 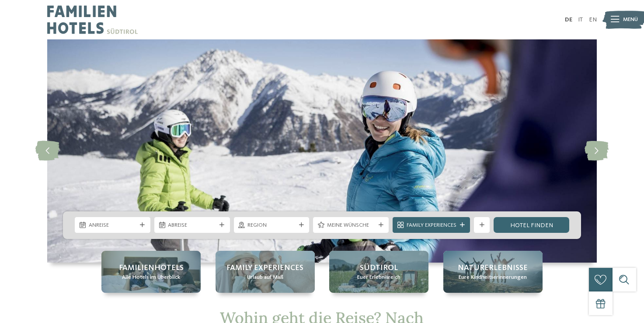 I want to click on a: Familienhotel an der Piste = Spaß ohne Ende Familienhotels Alle Hotels im Überblick, so click(x=151, y=271).